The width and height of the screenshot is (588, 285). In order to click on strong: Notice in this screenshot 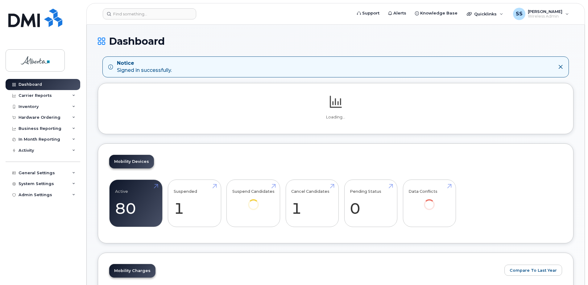, I will do `click(144, 63)`.